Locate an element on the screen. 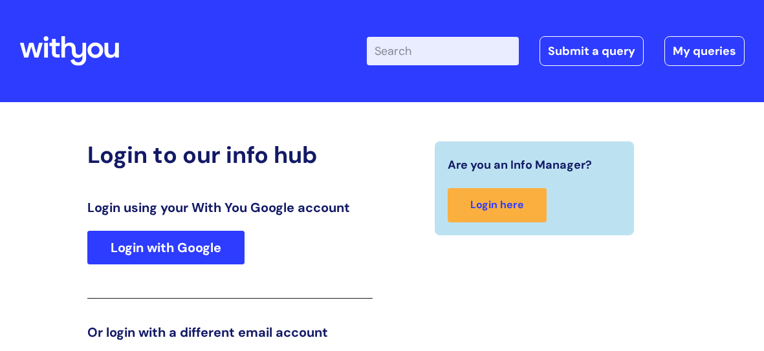  a: My queries is located at coordinates (705, 51).